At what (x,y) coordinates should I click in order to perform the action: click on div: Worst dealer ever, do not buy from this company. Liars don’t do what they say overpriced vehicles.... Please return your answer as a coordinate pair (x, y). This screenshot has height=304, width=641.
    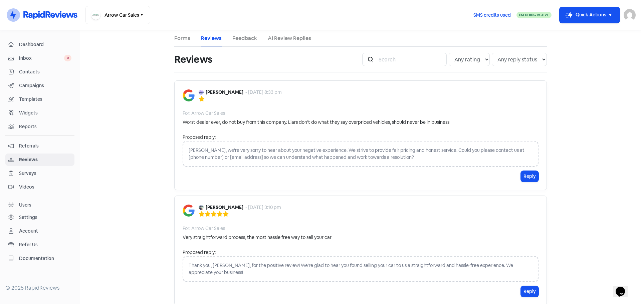
    Looking at the image, I should click on (316, 122).